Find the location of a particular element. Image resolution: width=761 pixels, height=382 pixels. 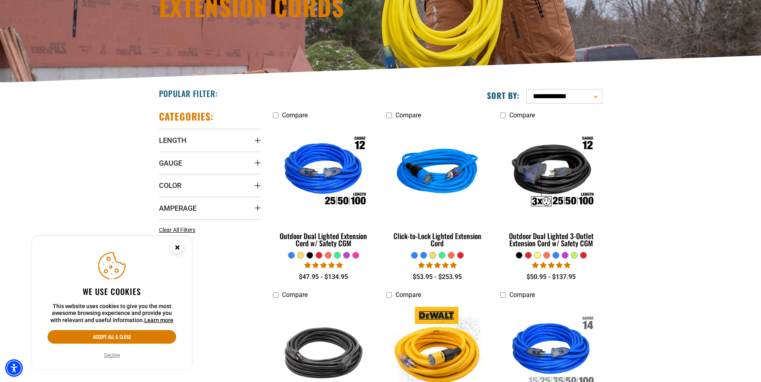

button: Accept all & close is located at coordinates (112, 337).